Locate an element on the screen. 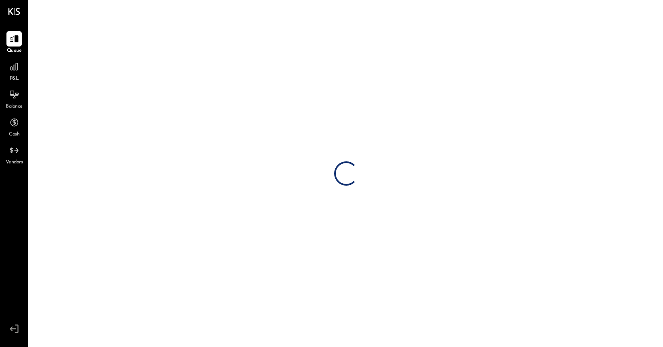  span: Queue is located at coordinates (14, 51).